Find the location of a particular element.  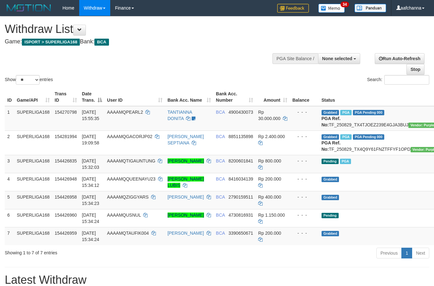

span: AAAAMQGACORJP02 is located at coordinates (130, 137).